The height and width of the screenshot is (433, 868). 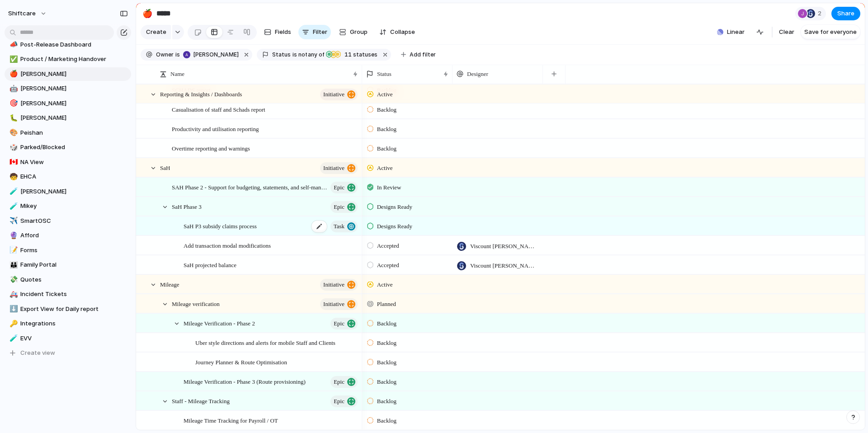 I want to click on div: 🚑Incident Tickets, so click(x=68, y=294).